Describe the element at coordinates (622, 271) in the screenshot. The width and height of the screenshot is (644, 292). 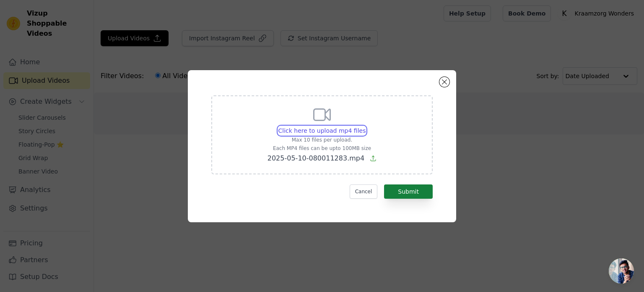
I see `a: Open de chat` at that location.